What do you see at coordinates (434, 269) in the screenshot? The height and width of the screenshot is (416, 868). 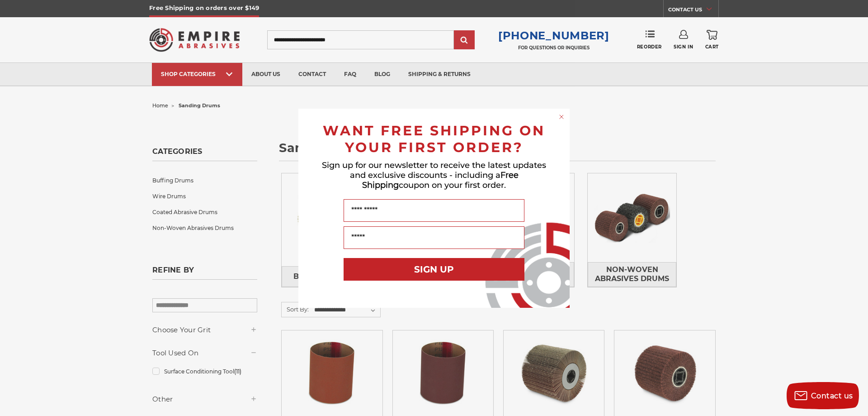 I see `button: SIGN UP` at bounding box center [434, 269].